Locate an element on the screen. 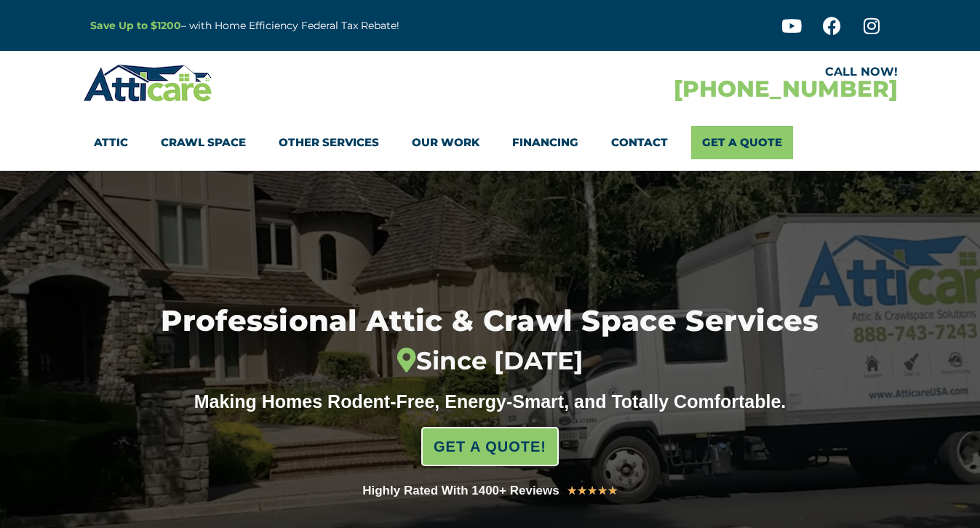 The height and width of the screenshot is (528, 980). nav: Menu is located at coordinates (490, 142).